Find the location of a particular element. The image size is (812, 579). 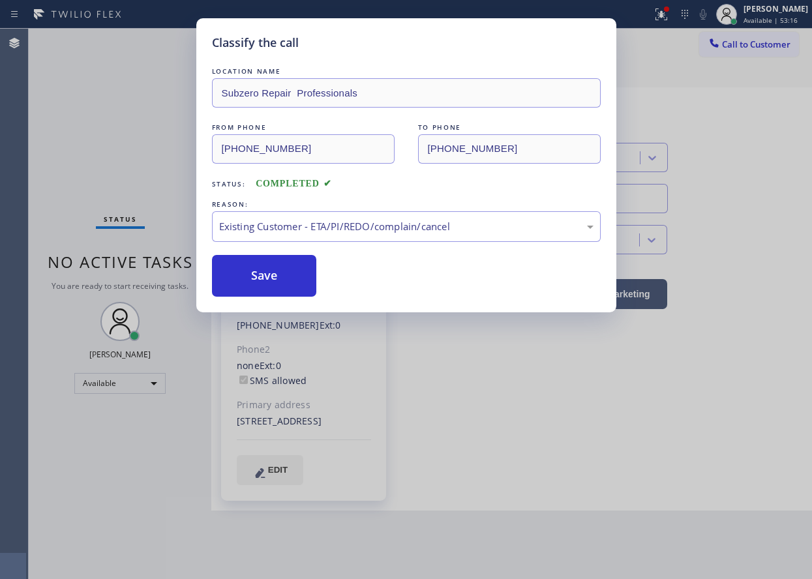

span: COMPLETED is located at coordinates (294, 183).